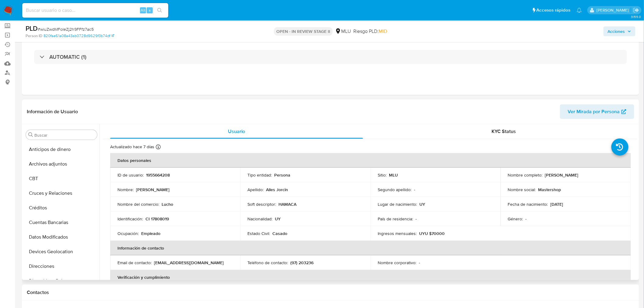  What do you see at coordinates (331, 293) in the screenshot?
I see `h1: Contactos` at bounding box center [331, 293].